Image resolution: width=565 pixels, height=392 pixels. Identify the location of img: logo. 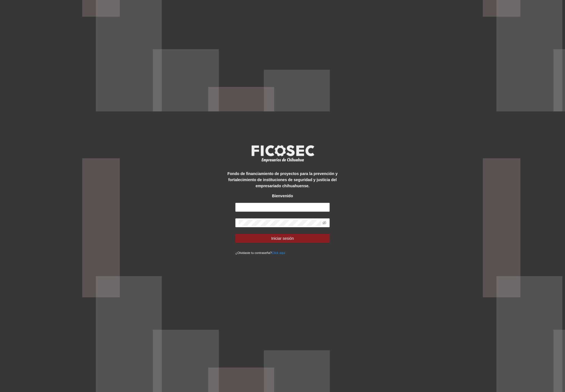
(282, 154).